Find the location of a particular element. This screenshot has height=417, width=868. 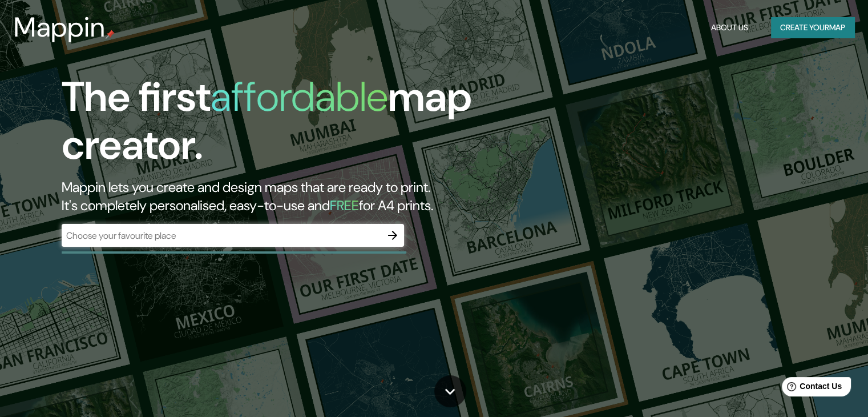

h3: Mappin is located at coordinates (59, 27).